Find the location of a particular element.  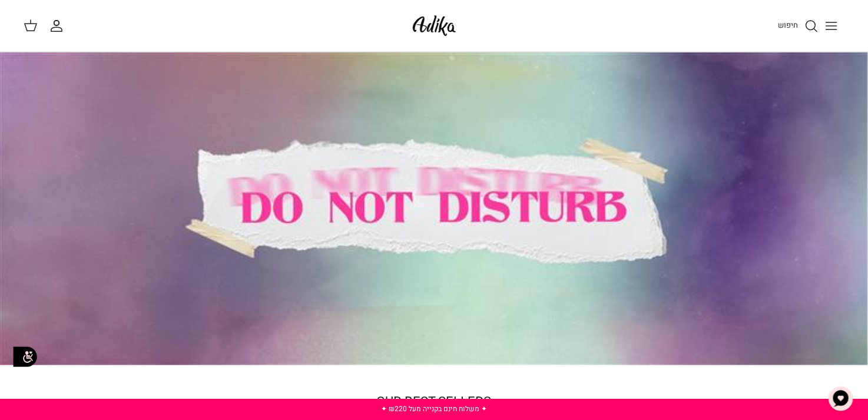

a: ✦ משלוח חינם בקנייה מעל ₪220 ✦ is located at coordinates (434, 409).